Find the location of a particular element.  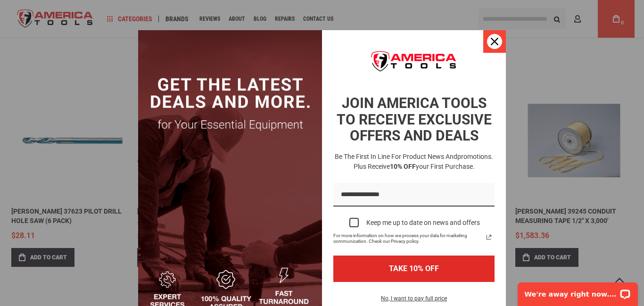

strong: JOIN AMERICA TOOLS TO RECEIVE EXCLUSIVE OFFERS AND DEALS is located at coordinates (414, 119).